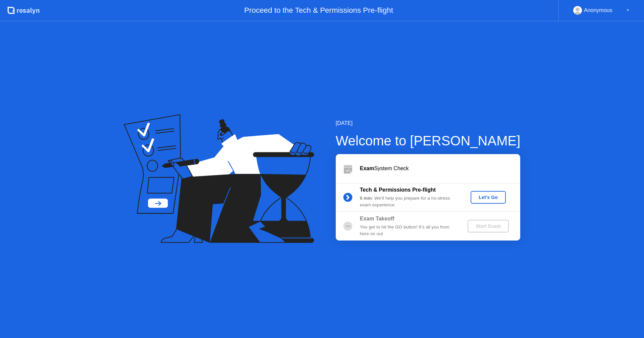  I want to click on div: Anonymous, so click(598, 11).